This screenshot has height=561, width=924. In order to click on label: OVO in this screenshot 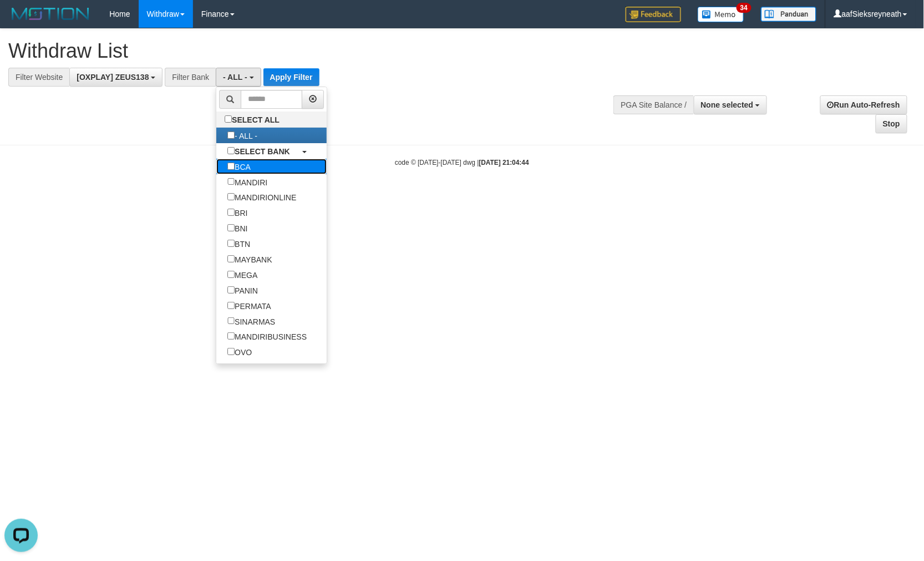, I will do `click(240, 352)`.